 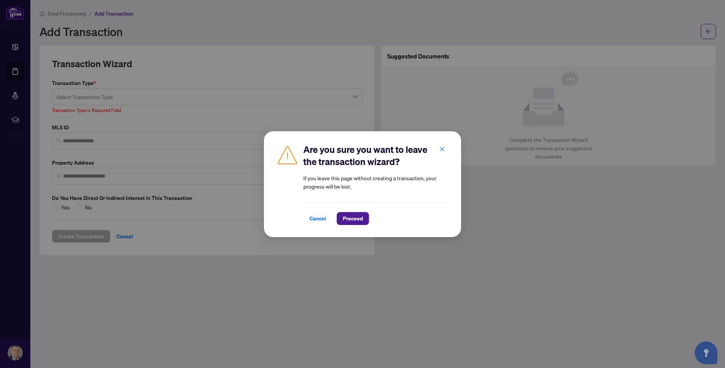 I want to click on span: Cancel, so click(x=318, y=218).